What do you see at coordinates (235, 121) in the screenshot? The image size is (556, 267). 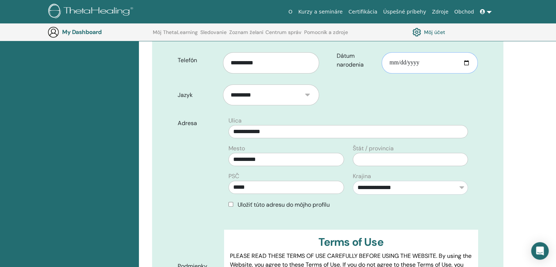 I see `label: Ulica` at bounding box center [235, 121].